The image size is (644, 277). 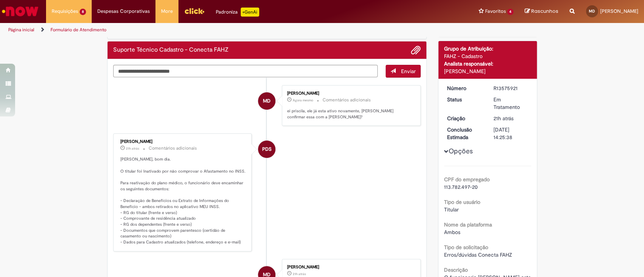 I want to click on dt: Conclusão Estimada, so click(x=465, y=133).